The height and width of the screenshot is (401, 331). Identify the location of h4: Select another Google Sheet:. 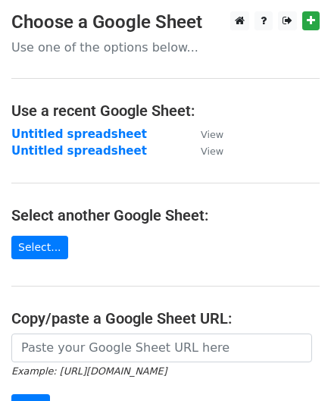
(165, 215).